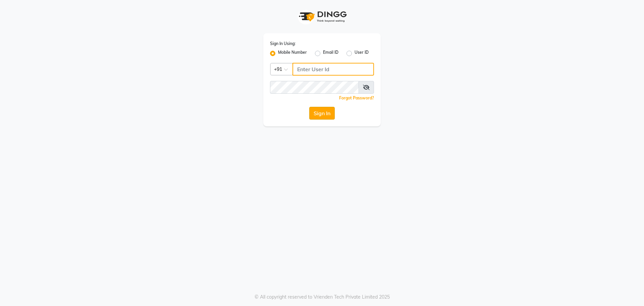 Image resolution: width=644 pixels, height=306 pixels. I want to click on img: logo1.svg, so click(322, 17).